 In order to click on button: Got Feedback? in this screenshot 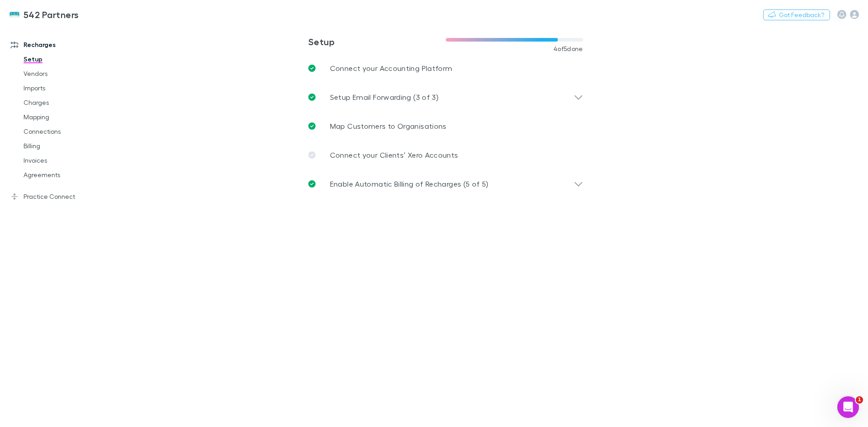, I will do `click(796, 15)`.